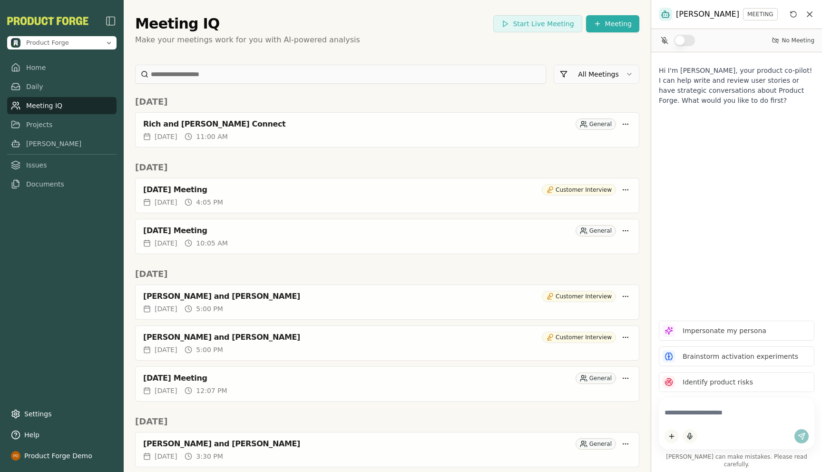 The image size is (822, 472). What do you see at coordinates (760, 14) in the screenshot?
I see `button: MEETING` at bounding box center [760, 14].